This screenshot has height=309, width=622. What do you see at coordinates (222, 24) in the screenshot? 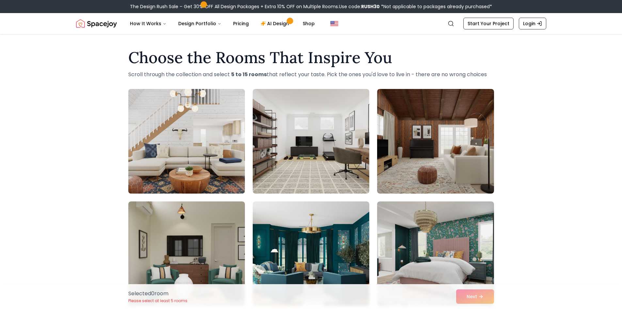
I see `nav: Main` at bounding box center [222, 24].